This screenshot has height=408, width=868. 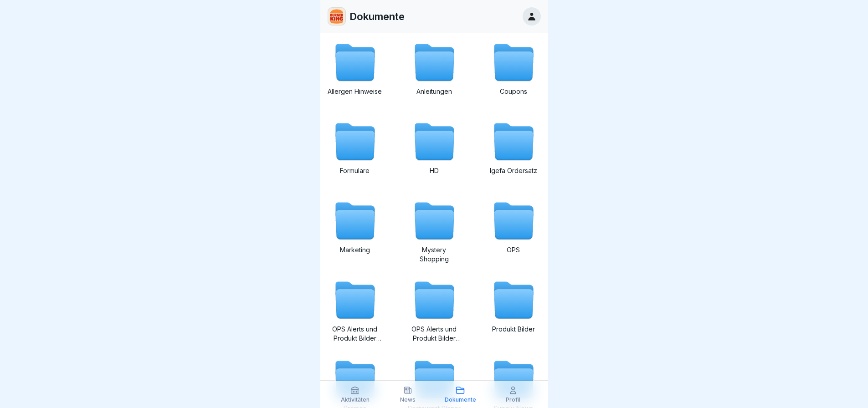 I want to click on p: Allergen Hinweise, so click(x=355, y=92).